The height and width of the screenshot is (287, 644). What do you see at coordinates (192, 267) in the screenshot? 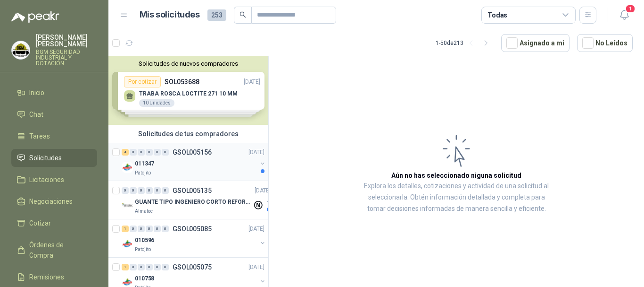
I see `p: GSOL005075` at bounding box center [192, 267].